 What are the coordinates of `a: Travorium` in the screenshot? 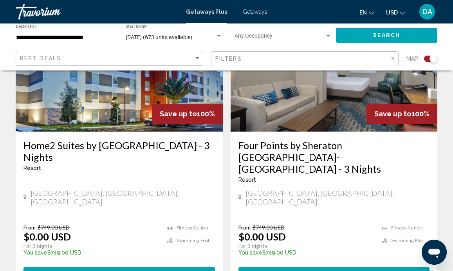 It's located at (97, 12).